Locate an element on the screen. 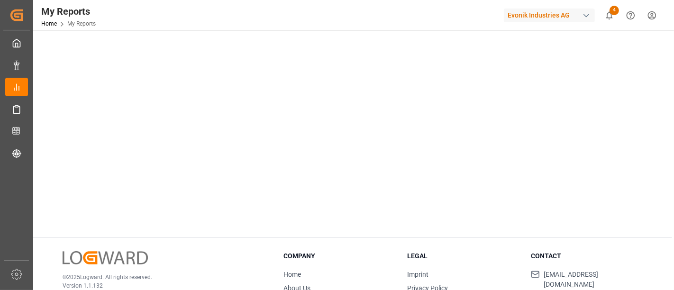 The width and height of the screenshot is (674, 290). h3: Legal is located at coordinates (463, 256).